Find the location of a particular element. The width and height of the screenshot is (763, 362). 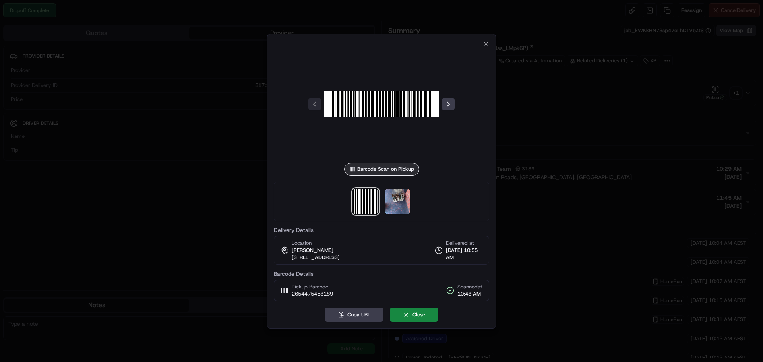

span: 10:48 AM is located at coordinates (470, 294).